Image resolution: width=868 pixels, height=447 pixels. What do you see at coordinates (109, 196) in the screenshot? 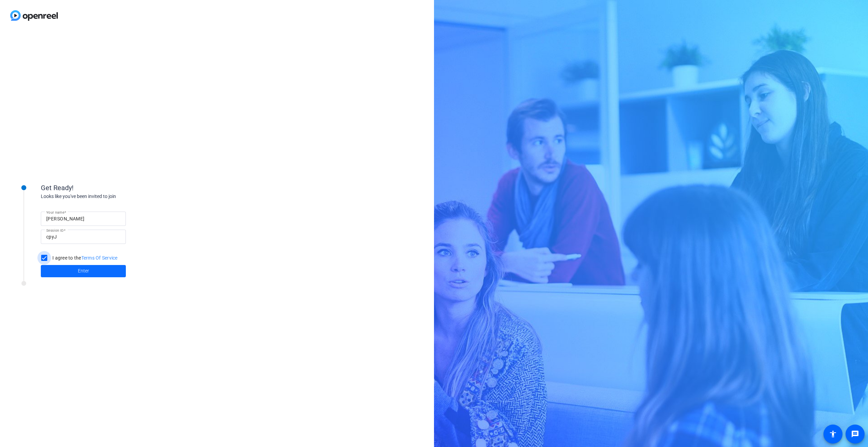
I see `div: Looks like you've been invited to join` at bounding box center [109, 196].